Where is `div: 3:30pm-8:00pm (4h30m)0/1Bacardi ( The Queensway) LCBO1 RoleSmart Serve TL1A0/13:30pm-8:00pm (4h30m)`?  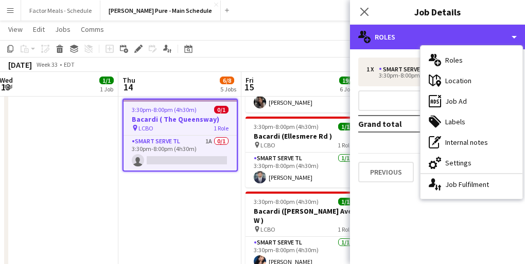 div: 3:30pm-8:00pm (4h30m)0/1Bacardi ( The Queensway) LCBO1 RoleSmart Serve TL1A0/13:30pm-8:00pm (4h30m) is located at coordinates (180, 135).